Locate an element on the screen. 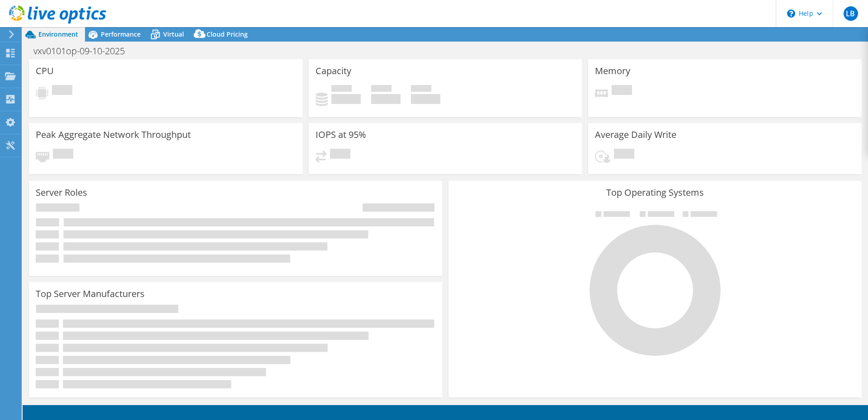  span: LB is located at coordinates (851, 13).